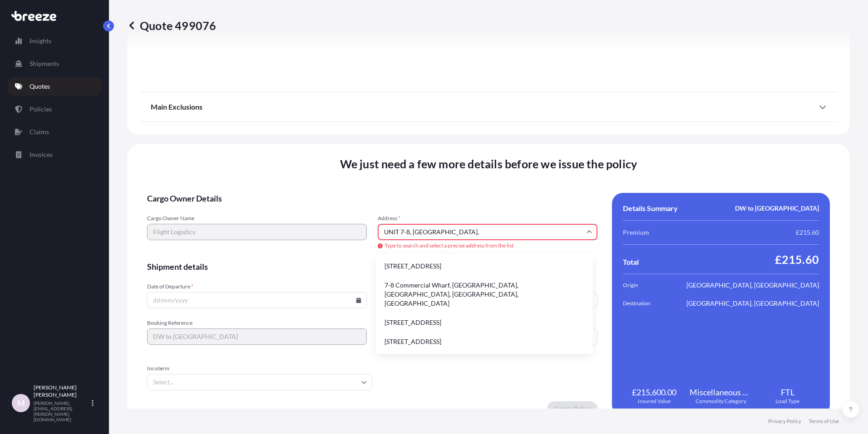  I want to click on span: Miscellaneous Manufactured Articles, so click(721, 392).